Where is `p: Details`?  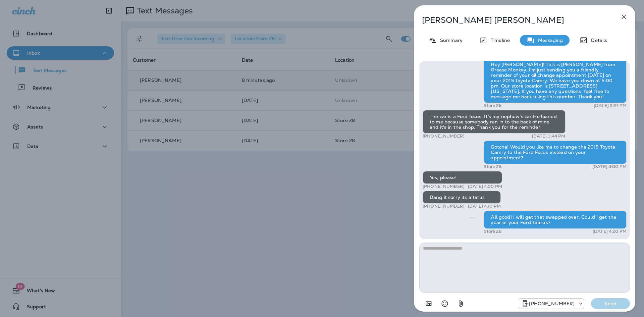 p: Details is located at coordinates (597, 40).